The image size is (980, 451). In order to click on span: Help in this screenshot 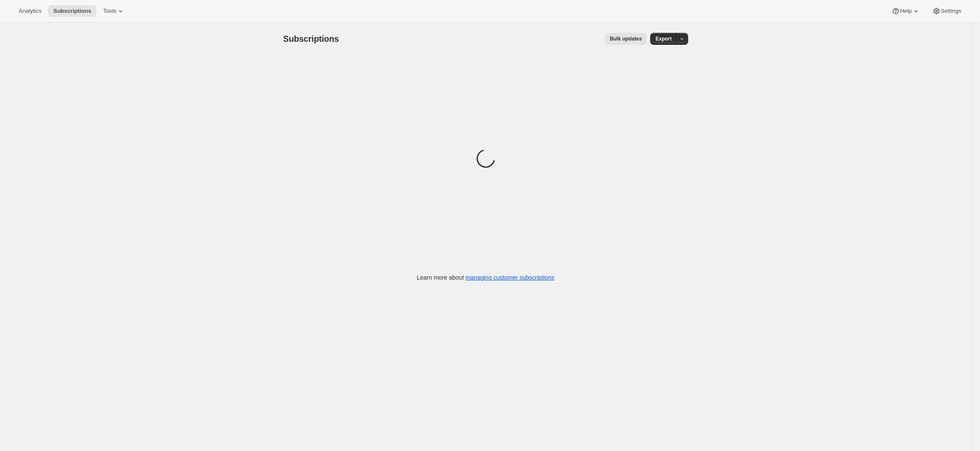, I will do `click(906, 11)`.